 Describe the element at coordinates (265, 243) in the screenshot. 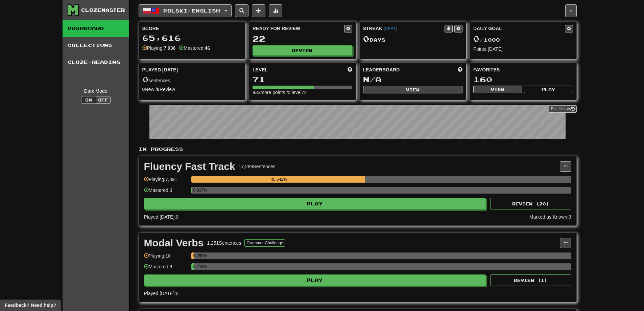

I see `button: Grammar Challenge` at that location.